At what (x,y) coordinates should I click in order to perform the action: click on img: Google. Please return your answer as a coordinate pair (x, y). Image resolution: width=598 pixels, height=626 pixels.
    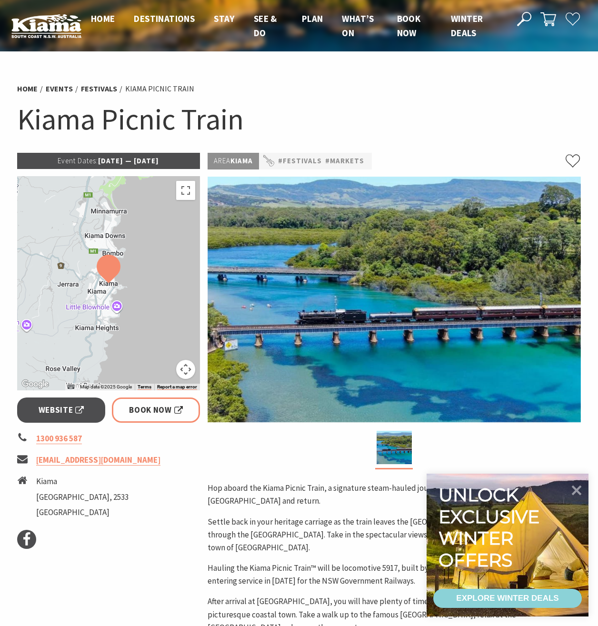
    Looking at the image, I should click on (35, 384).